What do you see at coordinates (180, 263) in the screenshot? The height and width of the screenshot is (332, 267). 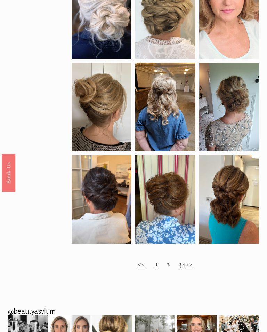 I see `a: 3` at bounding box center [180, 263].